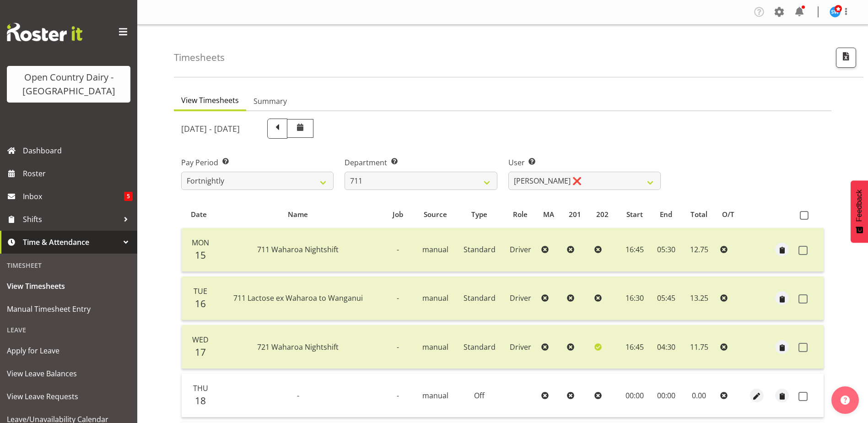  I want to click on span: Summary, so click(270, 101).